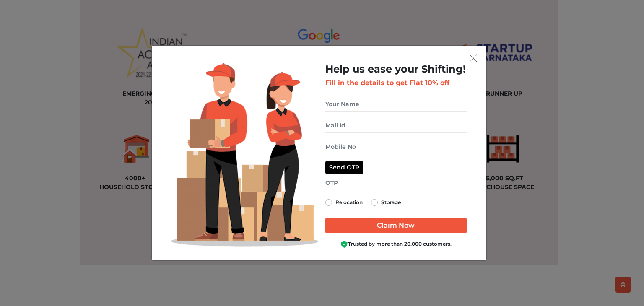 The width and height of the screenshot is (644, 306). I want to click on input: Claim Now, so click(396, 226).